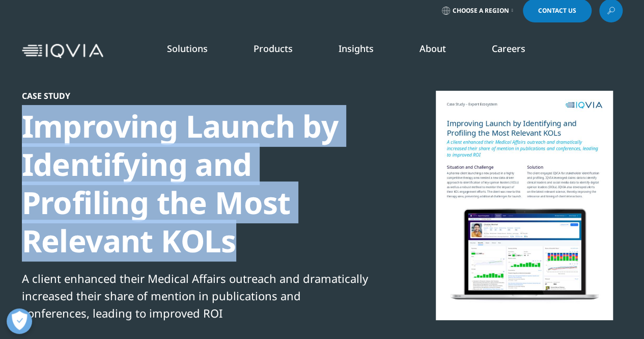 The image size is (644, 339). I want to click on div: Improving Launch by Identifying and Profiling the Most Relevant KOLs, so click(196, 183).